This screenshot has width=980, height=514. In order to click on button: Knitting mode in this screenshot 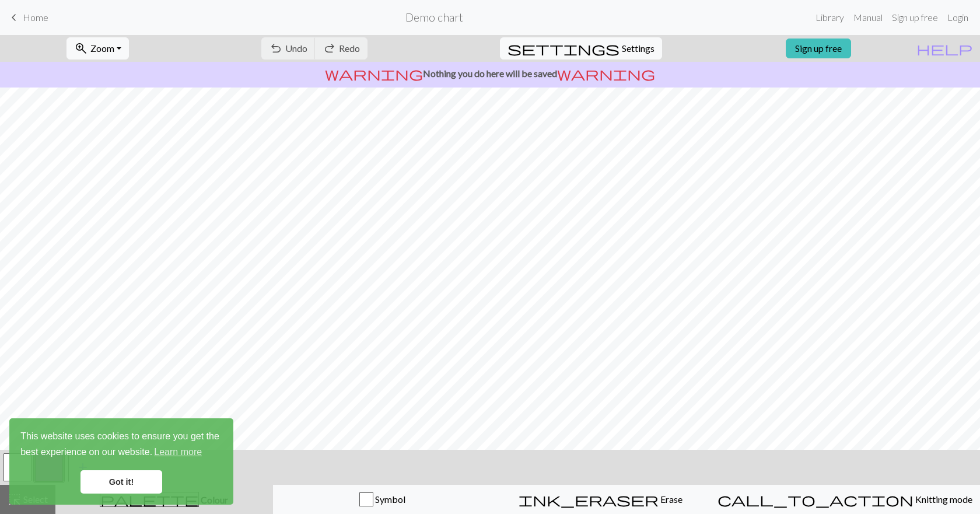, I will do `click(845, 500)`.